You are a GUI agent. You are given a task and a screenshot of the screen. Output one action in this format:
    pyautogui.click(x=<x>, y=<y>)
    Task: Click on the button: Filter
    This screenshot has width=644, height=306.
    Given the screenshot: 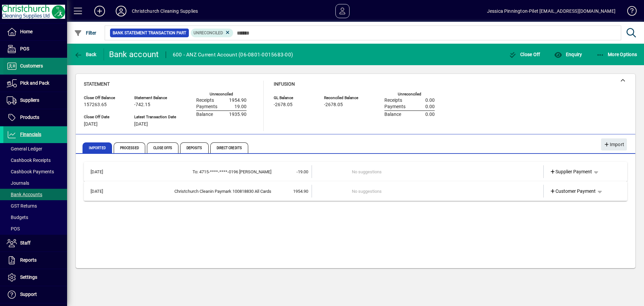 What is the action you would take?
    pyautogui.click(x=85, y=33)
    